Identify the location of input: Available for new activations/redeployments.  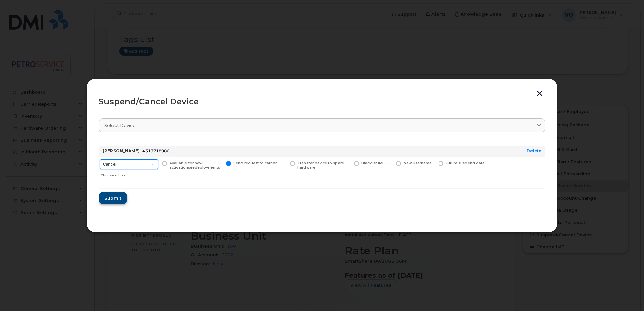
(156, 163).